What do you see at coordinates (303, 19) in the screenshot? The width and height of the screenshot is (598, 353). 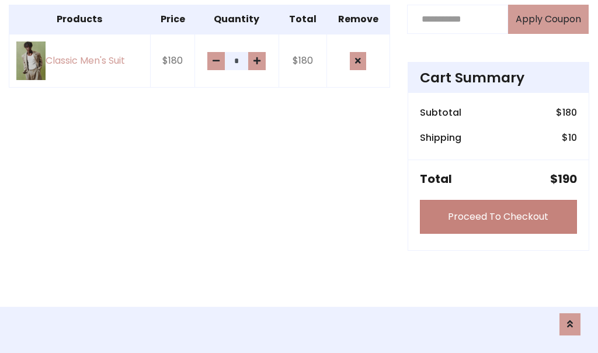 I see `th: Total` at bounding box center [303, 19].